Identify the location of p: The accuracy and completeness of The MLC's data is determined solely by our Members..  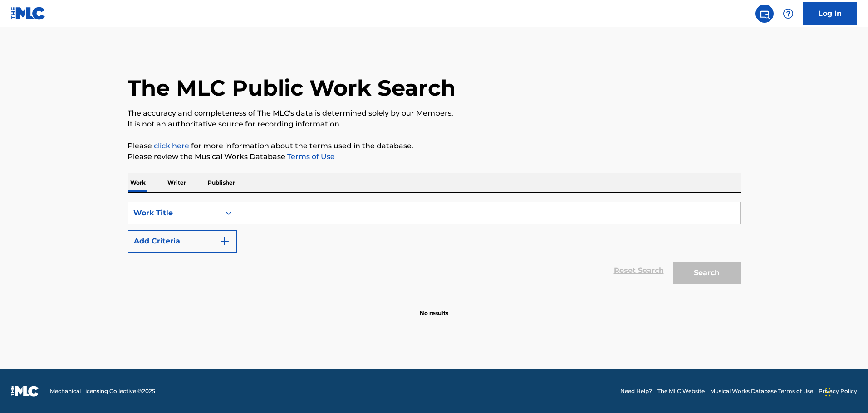
(434, 114).